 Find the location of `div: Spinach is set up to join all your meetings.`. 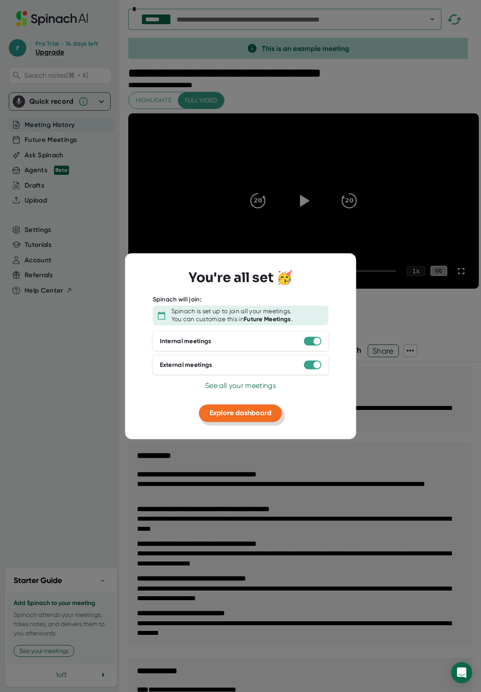

div: Spinach is set up to join all your meetings. is located at coordinates (232, 312).